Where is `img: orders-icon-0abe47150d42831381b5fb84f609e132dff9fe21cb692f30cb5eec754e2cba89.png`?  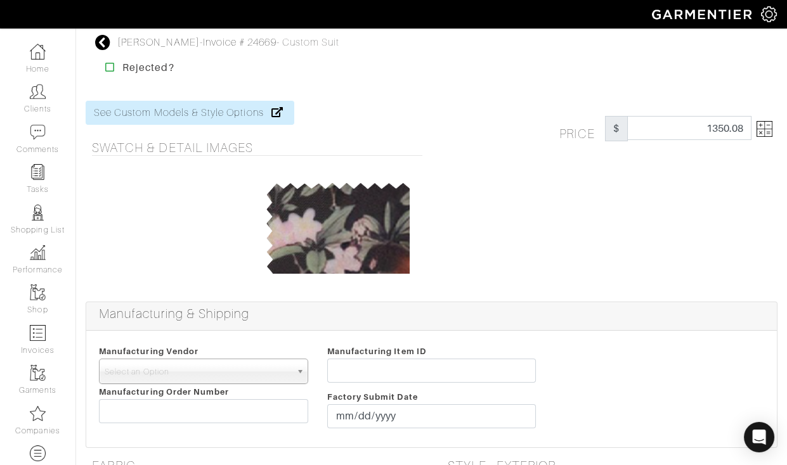 img: orders-icon-0abe47150d42831381b5fb84f609e132dff9fe21cb692f30cb5eec754e2cba89.png is located at coordinates (37, 333).